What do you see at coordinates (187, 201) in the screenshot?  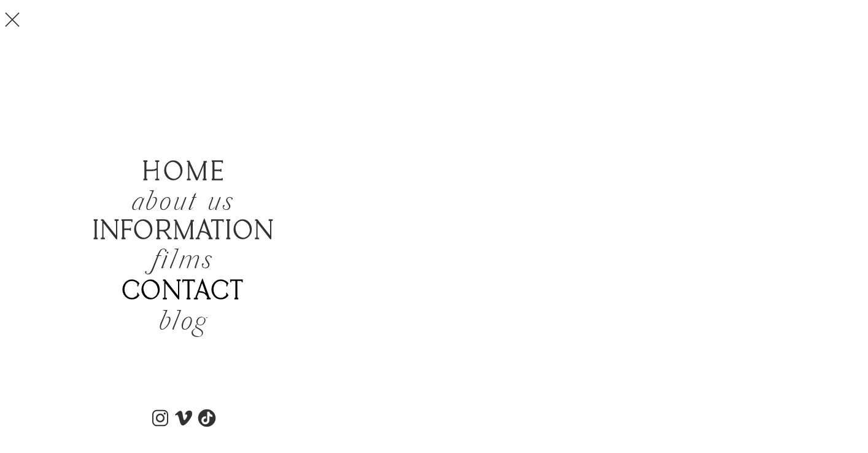 I see `a: about us` at bounding box center [187, 201].